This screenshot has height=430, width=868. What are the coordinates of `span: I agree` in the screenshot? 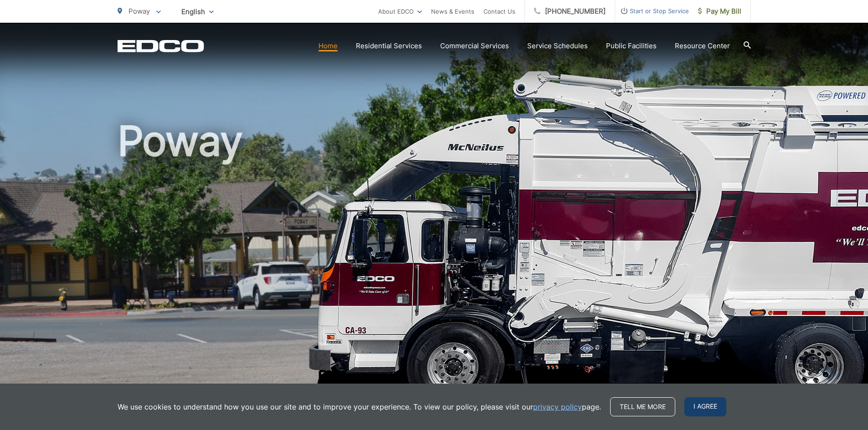 It's located at (705, 407).